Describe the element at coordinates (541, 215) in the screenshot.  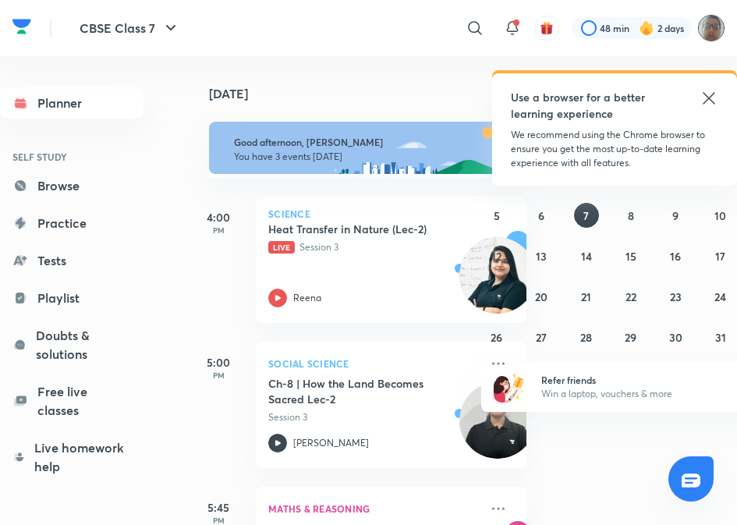
I see `button: October 6, 2025` at that location.